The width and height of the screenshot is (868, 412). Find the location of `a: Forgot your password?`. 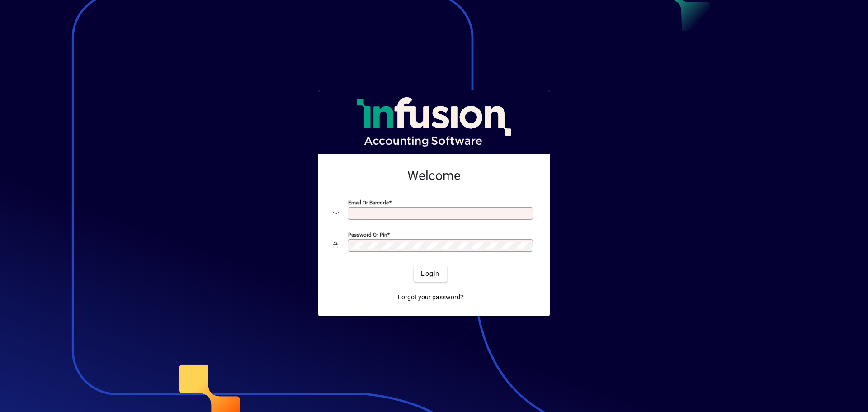

a: Forgot your password? is located at coordinates (430, 297).